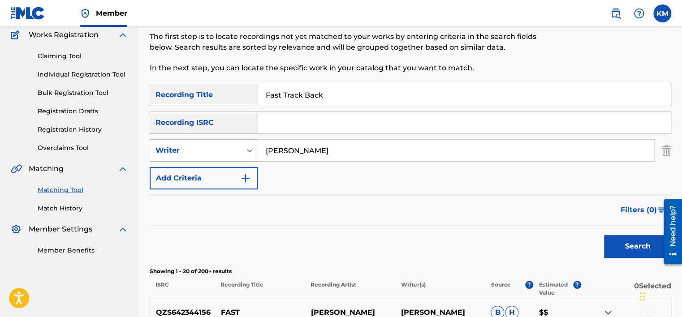 Image resolution: width=682 pixels, height=317 pixels. Describe the element at coordinates (410, 271) in the screenshot. I see `p: Showing 1 - 20 of 200+ results` at that location.